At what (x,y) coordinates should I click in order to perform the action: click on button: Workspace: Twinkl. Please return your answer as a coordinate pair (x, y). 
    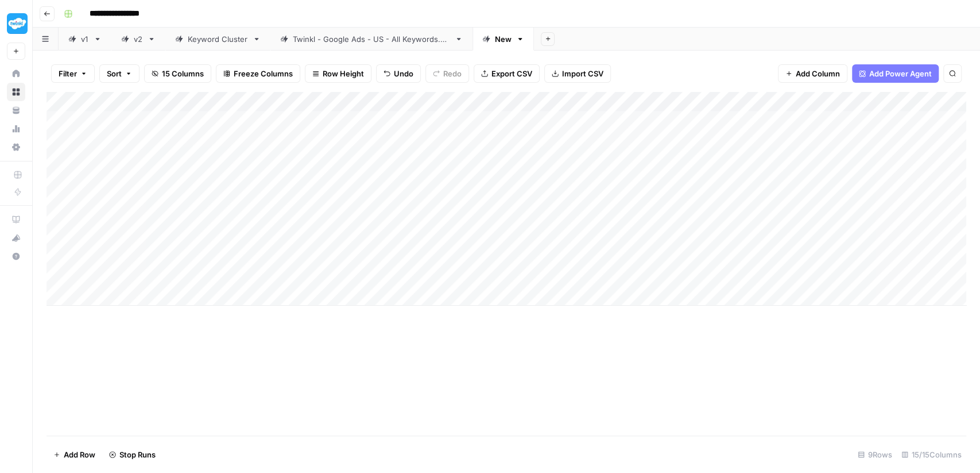
    Looking at the image, I should click on (16, 23).